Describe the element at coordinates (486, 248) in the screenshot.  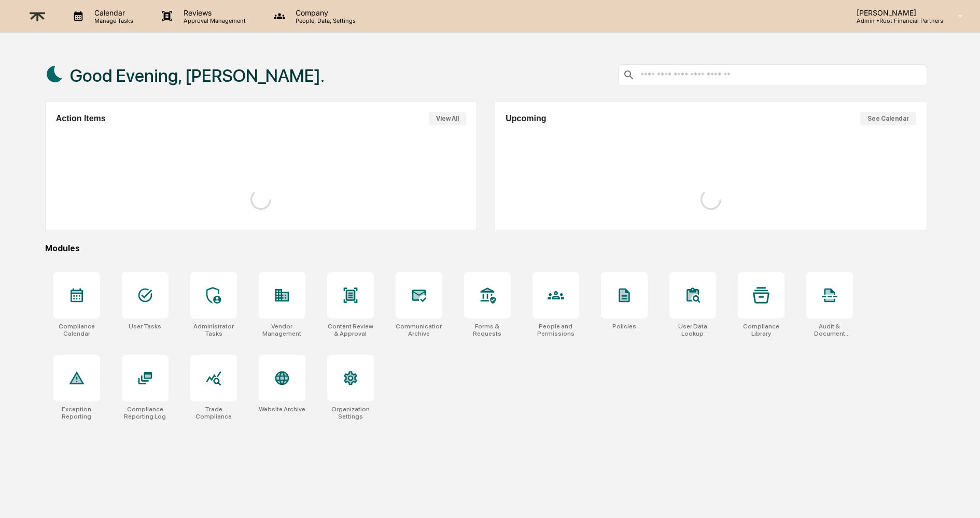
I see `div: Modules` at that location.